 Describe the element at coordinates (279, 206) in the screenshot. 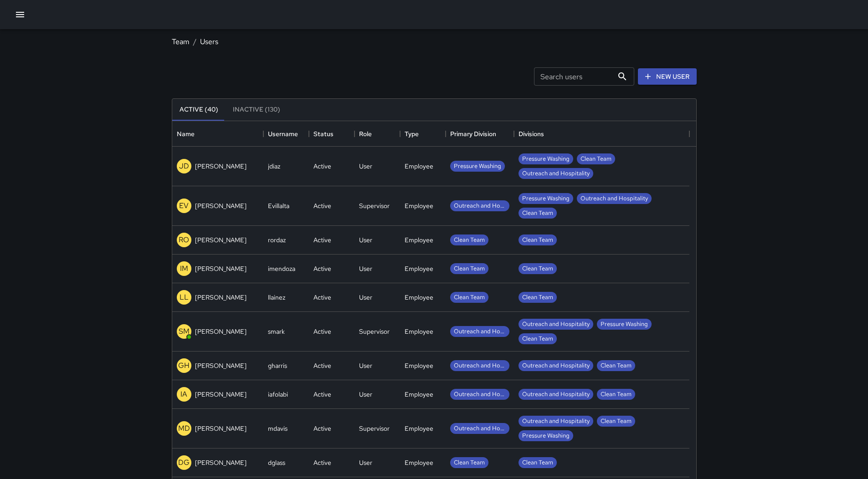

I see `div: Evillalta` at that location.